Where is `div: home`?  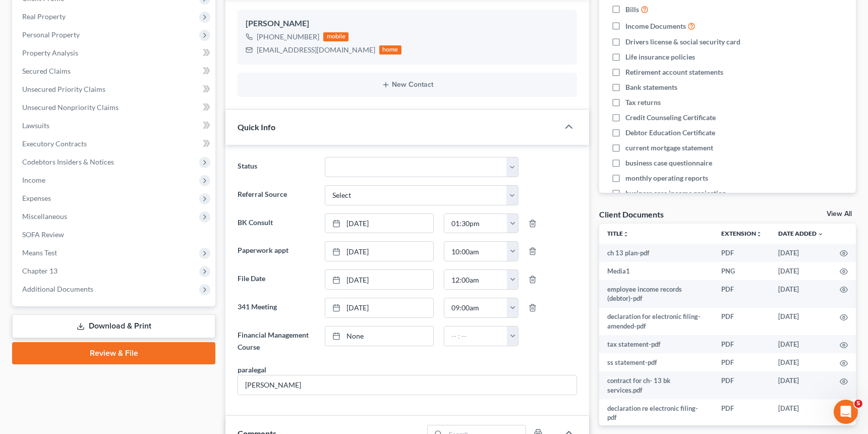 div: home is located at coordinates (390, 50).